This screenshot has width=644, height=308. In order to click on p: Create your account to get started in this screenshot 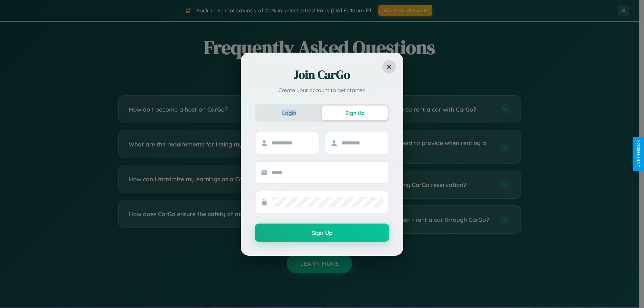, I will do `click(322, 90)`.